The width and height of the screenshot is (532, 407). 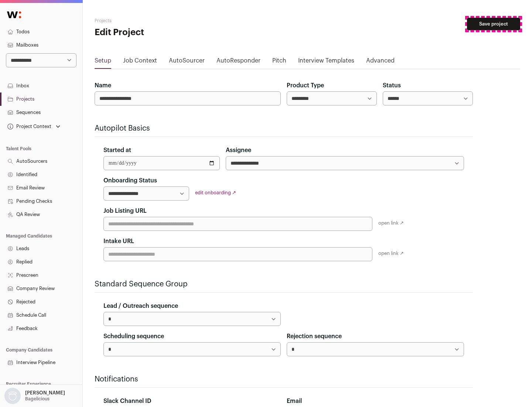 What do you see at coordinates (239, 150) in the screenshot?
I see `label: Assignee` at bounding box center [239, 150].